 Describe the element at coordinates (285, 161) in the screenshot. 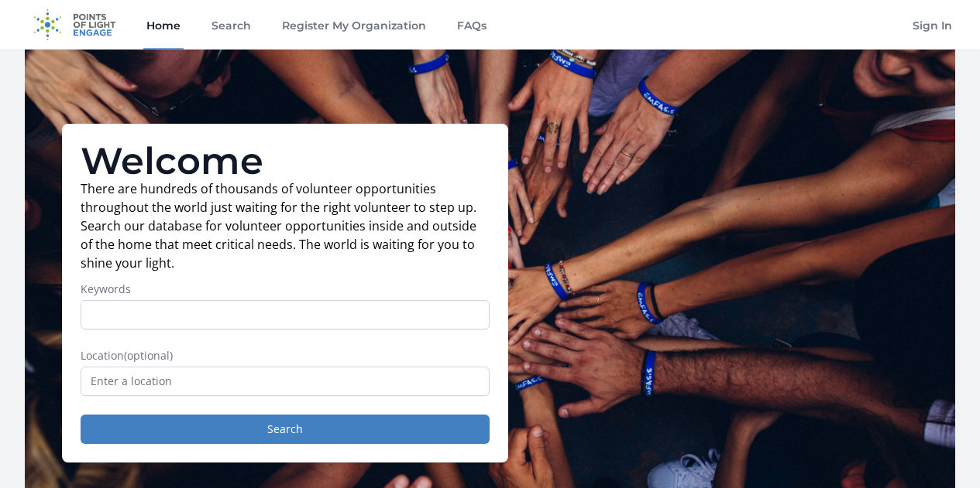

I see `h1: Welcome` at that location.